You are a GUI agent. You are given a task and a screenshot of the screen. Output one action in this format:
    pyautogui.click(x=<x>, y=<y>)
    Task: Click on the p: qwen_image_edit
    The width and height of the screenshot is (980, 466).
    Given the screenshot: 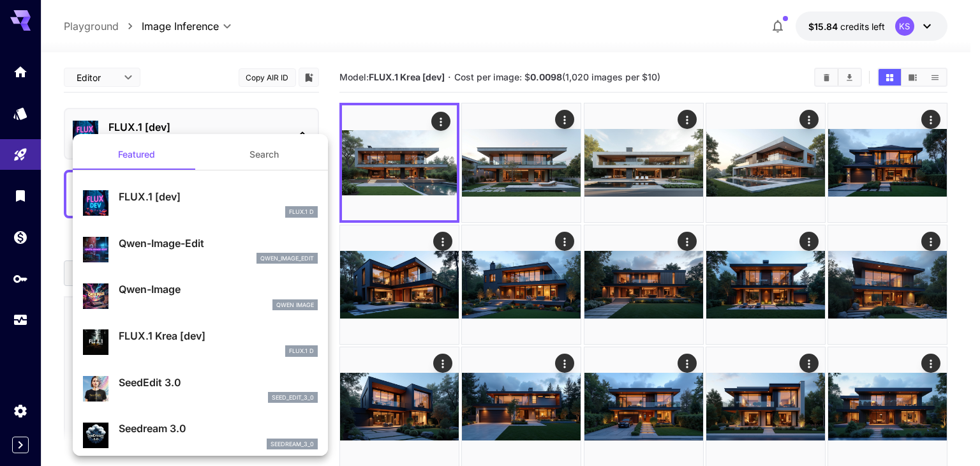 What is the action you would take?
    pyautogui.click(x=287, y=258)
    